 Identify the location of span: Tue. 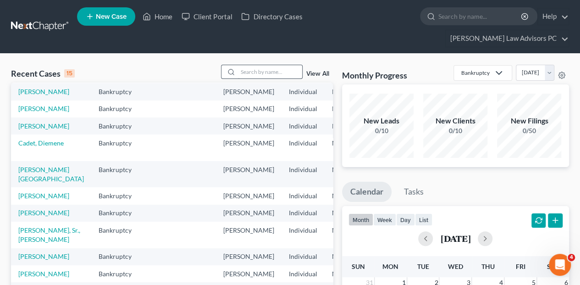
(422, 266).